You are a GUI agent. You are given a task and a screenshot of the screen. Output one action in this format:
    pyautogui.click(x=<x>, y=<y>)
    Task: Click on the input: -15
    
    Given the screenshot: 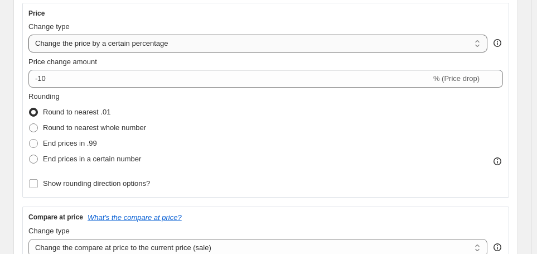 What is the action you would take?
    pyautogui.click(x=230, y=79)
    